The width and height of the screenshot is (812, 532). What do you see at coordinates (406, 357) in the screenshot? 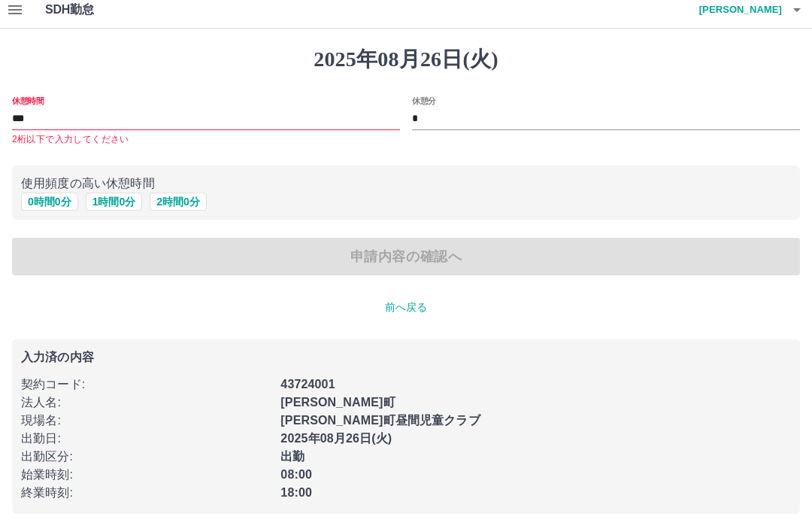
I see `p: 入力済の内容` at bounding box center [406, 357].